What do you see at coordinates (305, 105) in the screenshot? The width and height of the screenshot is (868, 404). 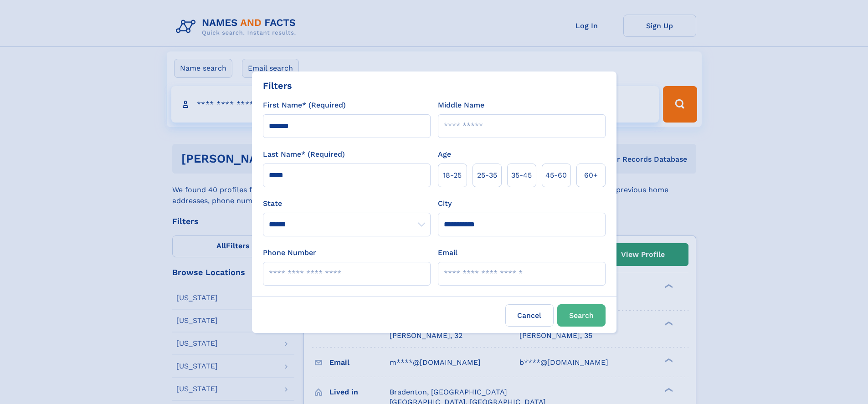 I see `label: First Name* (Required)` at bounding box center [305, 105].